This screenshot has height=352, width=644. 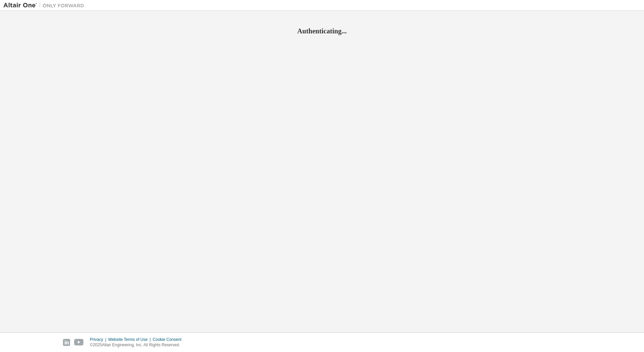 I want to click on div: Cookie Consent, so click(x=169, y=339).